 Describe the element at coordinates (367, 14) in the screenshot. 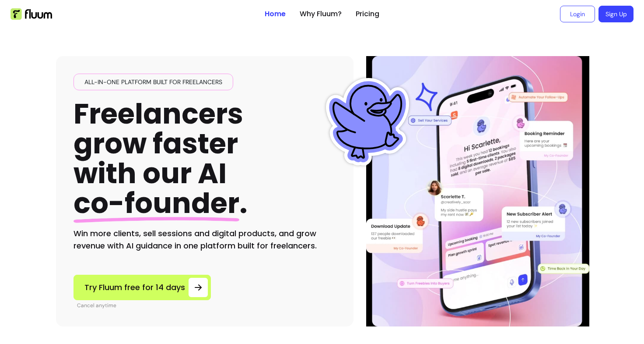

I see `a: Pricing` at that location.